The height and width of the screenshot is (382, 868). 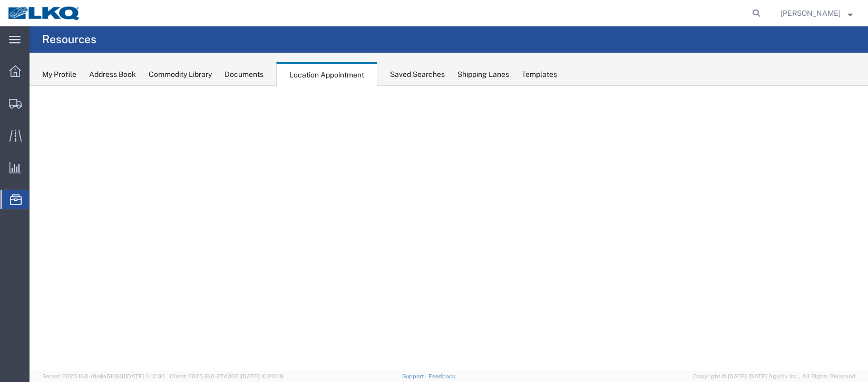 I want to click on span: Christopher Sanchez, so click(x=810, y=13).